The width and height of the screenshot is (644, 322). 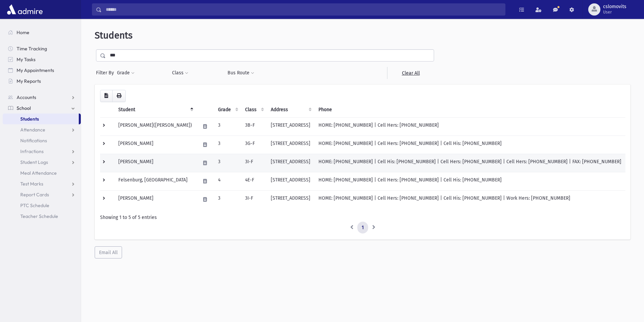 What do you see at coordinates (108, 252) in the screenshot?
I see `button: Email All` at bounding box center [108, 252].